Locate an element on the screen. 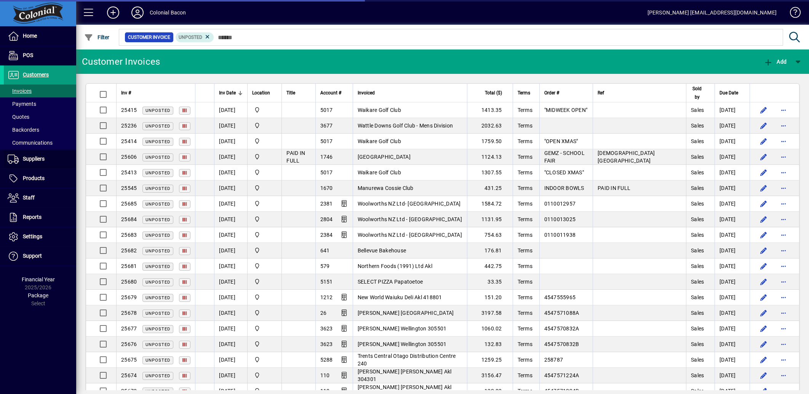 This screenshot has width=809, height=394. td: 33.35 is located at coordinates (490, 282).